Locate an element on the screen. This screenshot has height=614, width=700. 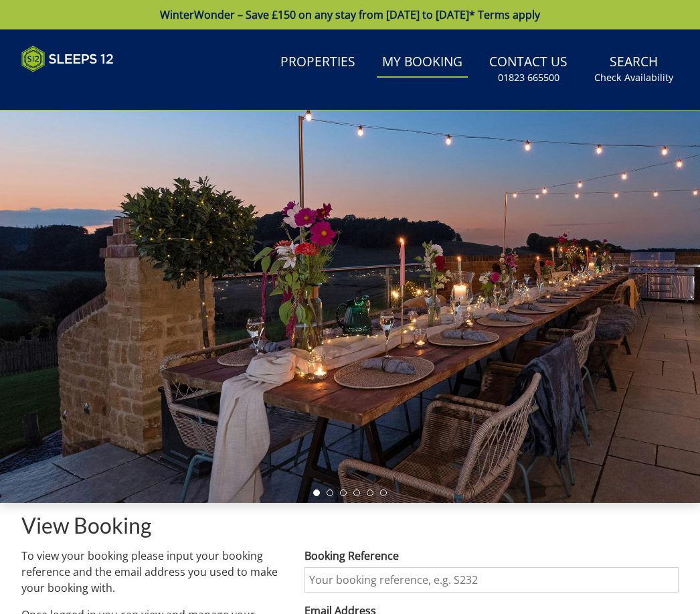
a: SearchCheck Availability is located at coordinates (633, 69).